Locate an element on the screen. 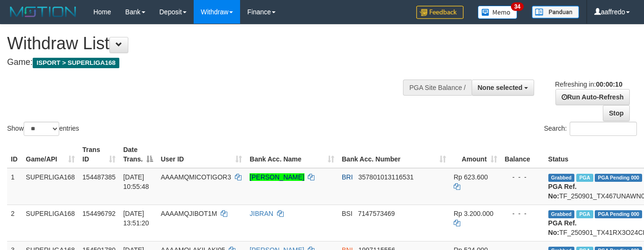 The width and height of the screenshot is (644, 250). span: Marked by aafsoumeymey is located at coordinates (585, 214).